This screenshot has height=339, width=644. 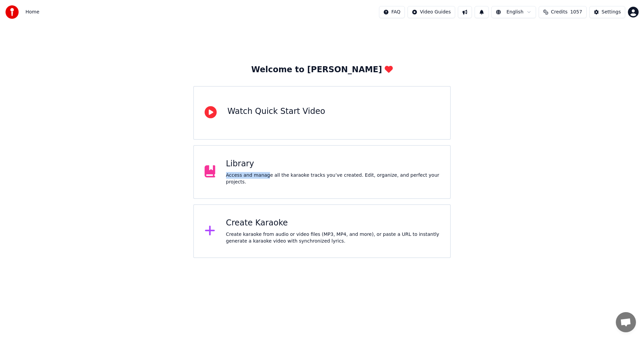 I want to click on button: Video Guides, so click(x=431, y=12).